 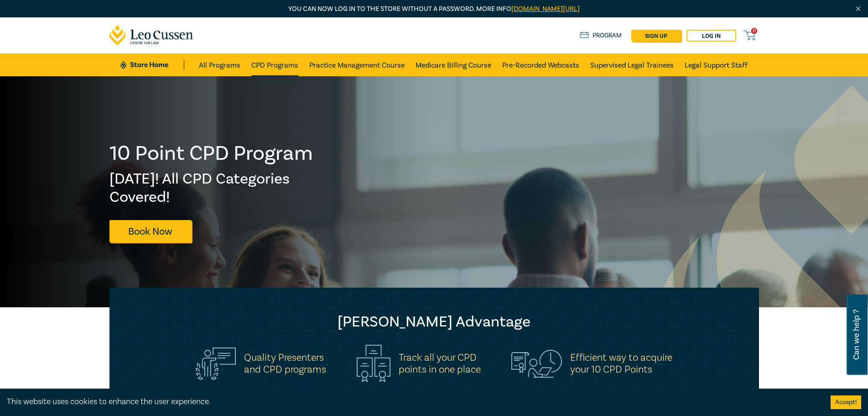 I want to click on div: Close, so click(x=858, y=9).